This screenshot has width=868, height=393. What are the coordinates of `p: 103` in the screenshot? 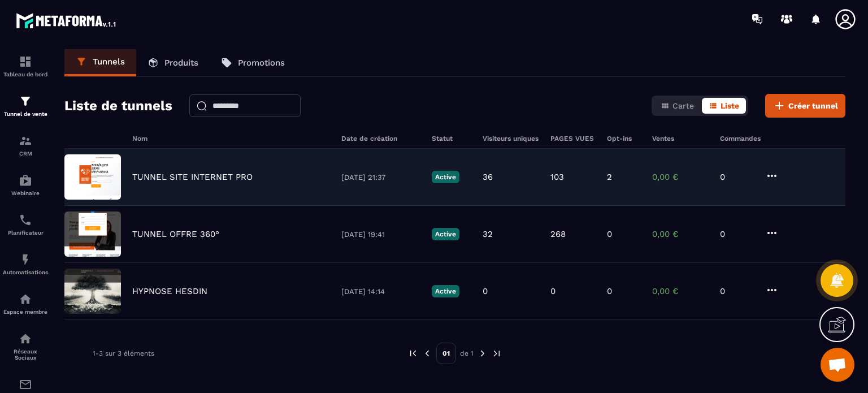 It's located at (557, 177).